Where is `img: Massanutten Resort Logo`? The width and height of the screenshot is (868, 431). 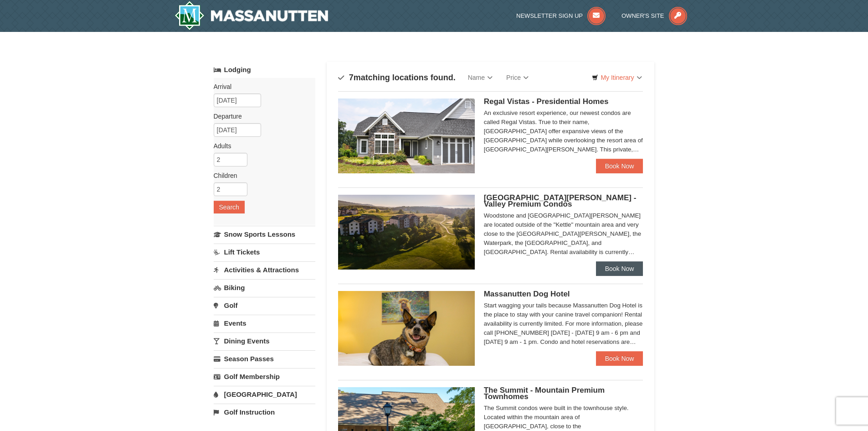 img: Massanutten Resort Logo is located at coordinates (252, 16).